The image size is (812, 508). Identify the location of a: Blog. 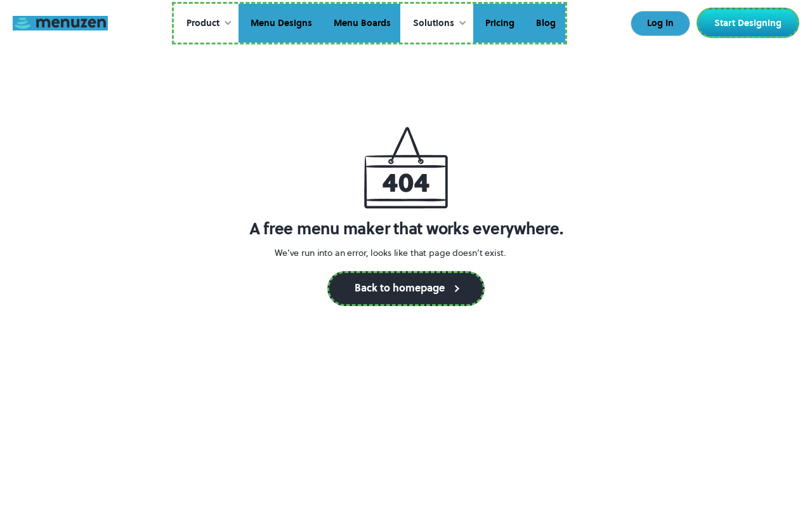
(544, 24).